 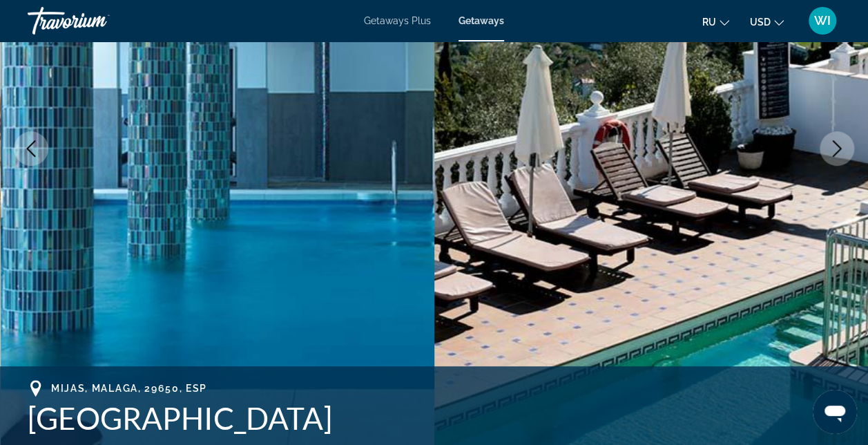 What do you see at coordinates (837, 149) in the screenshot?
I see `button: Next image` at bounding box center [837, 149].